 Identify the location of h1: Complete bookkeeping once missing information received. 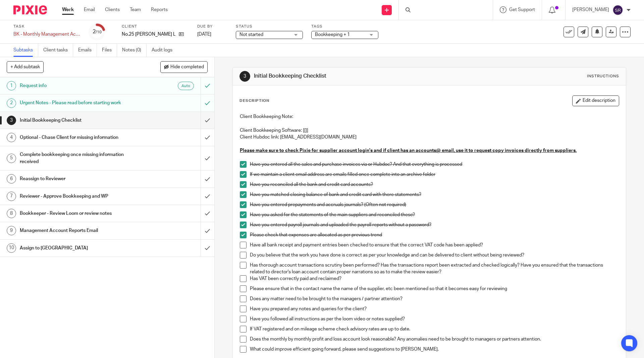
(78, 158).